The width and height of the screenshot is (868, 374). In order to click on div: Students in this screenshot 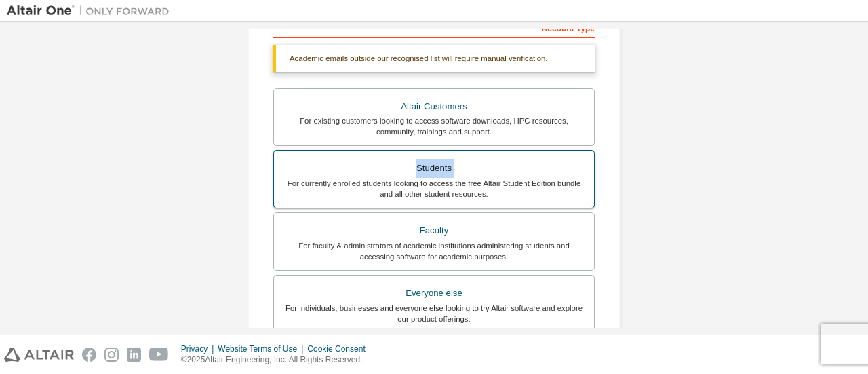, I will do `click(434, 168)`.